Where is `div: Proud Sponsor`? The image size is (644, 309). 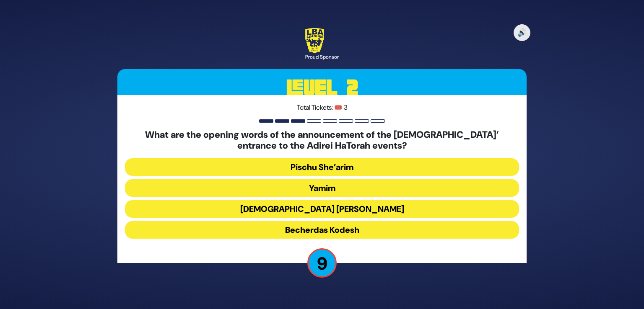 div: Proud Sponsor is located at coordinates (322, 57).